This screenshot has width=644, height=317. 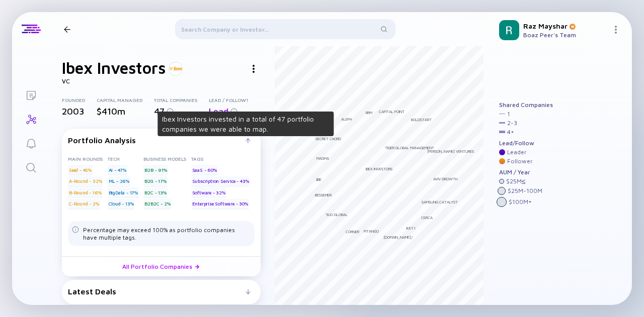 I want to click on div: Boldstart, so click(x=421, y=120).